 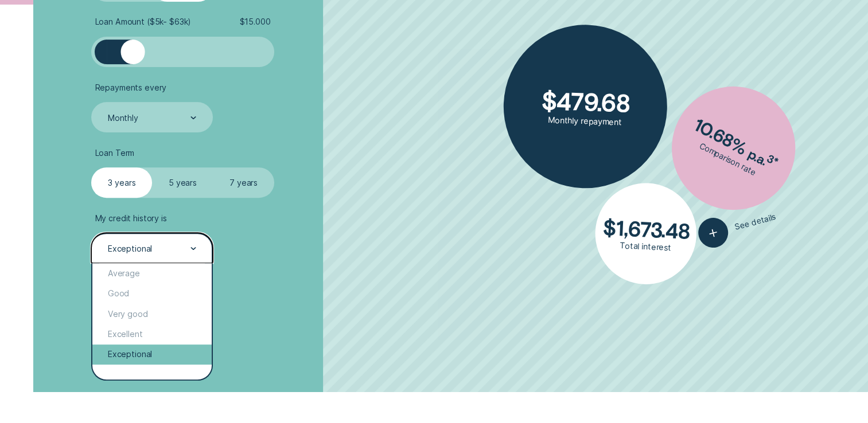 I want to click on span: See details, so click(x=755, y=222).